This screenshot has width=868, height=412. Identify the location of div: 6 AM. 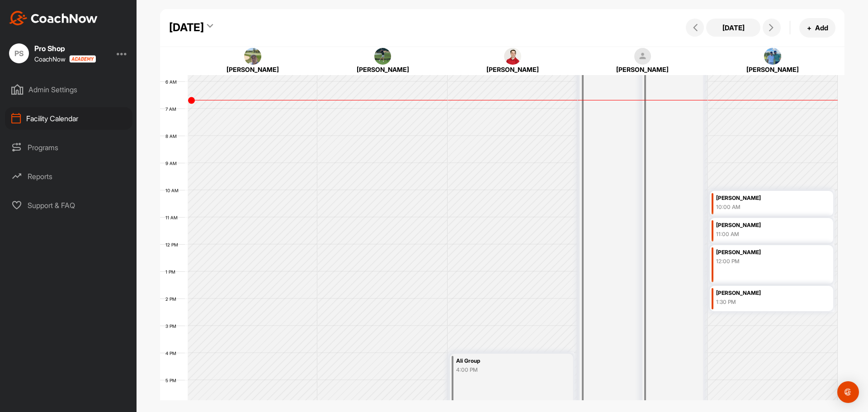
(173, 82).